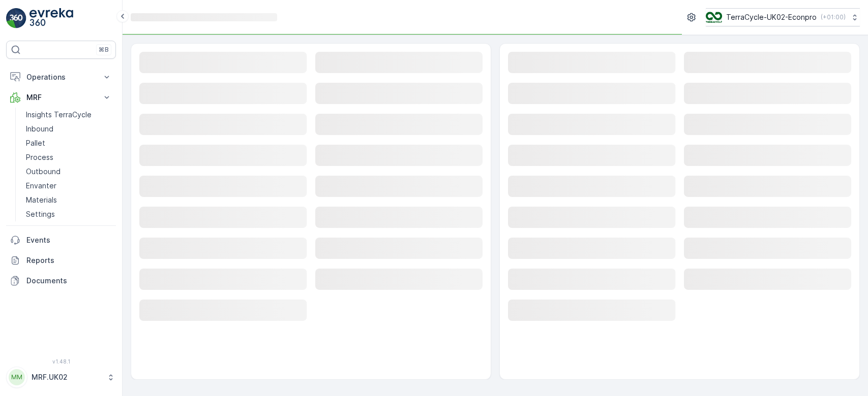  Describe the element at coordinates (61, 77) in the screenshot. I see `button: Operations` at that location.